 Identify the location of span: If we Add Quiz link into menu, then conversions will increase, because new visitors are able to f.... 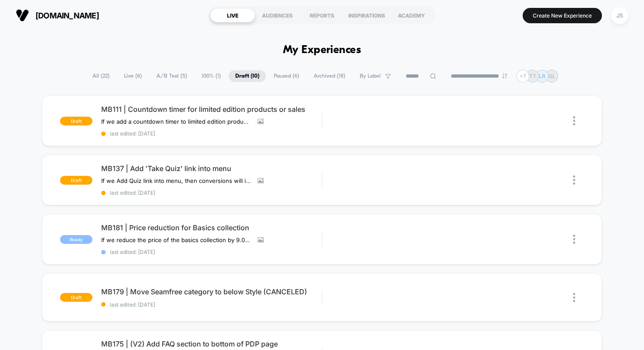
(176, 181).